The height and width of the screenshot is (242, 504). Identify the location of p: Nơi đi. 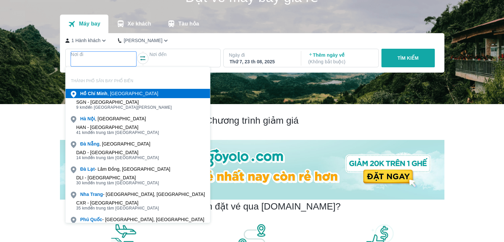
(104, 54).